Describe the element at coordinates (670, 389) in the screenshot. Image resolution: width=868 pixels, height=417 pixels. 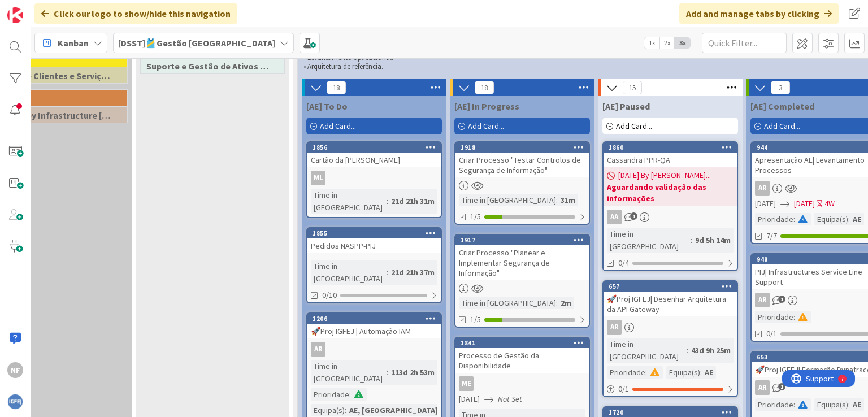
I see `div: 0/1` at that location.